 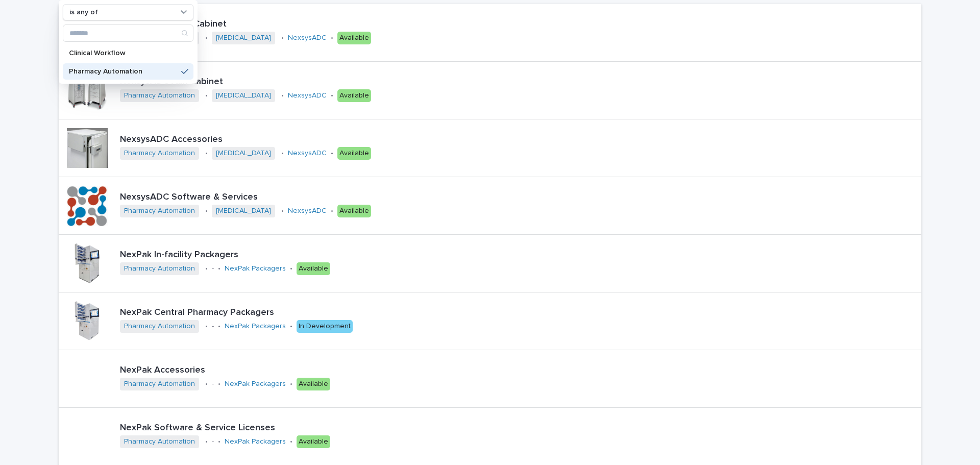 What do you see at coordinates (128, 33) in the screenshot?
I see `input: Search` at bounding box center [128, 33].